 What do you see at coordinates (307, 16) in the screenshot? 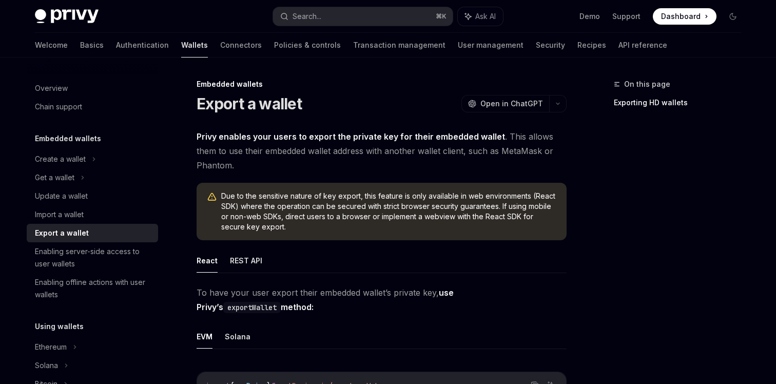
I see `div: Search...` at bounding box center [307, 16].